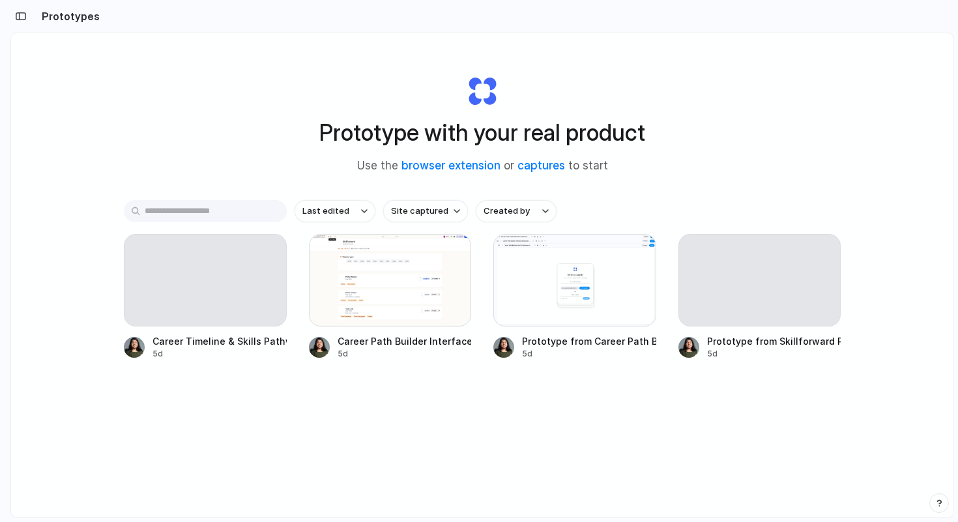  I want to click on span: Created by, so click(506, 211).